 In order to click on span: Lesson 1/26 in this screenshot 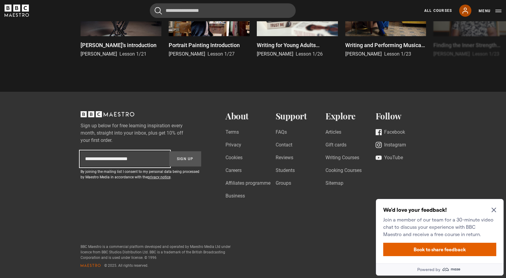, I will do `click(309, 54)`.